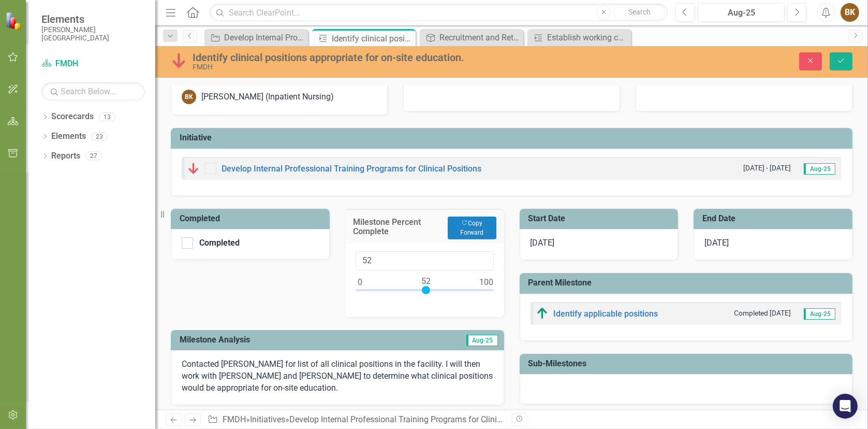  Describe the element at coordinates (472, 37) in the screenshot. I see `a: Recruitment and Retention` at that location.